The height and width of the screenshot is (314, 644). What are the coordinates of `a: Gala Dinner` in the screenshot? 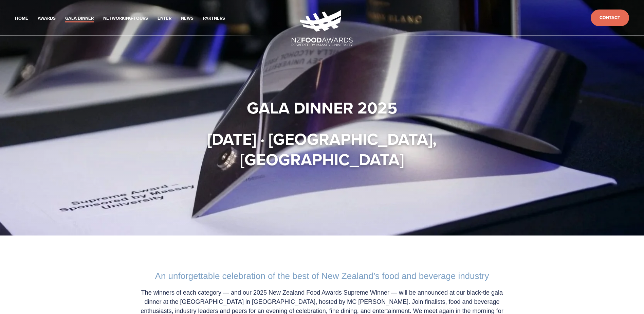 It's located at (80, 18).